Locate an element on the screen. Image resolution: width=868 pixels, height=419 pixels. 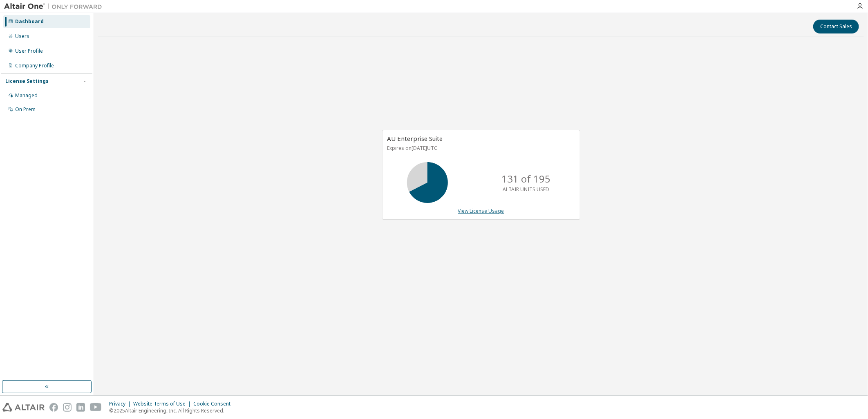
div: Managed is located at coordinates (26, 96).